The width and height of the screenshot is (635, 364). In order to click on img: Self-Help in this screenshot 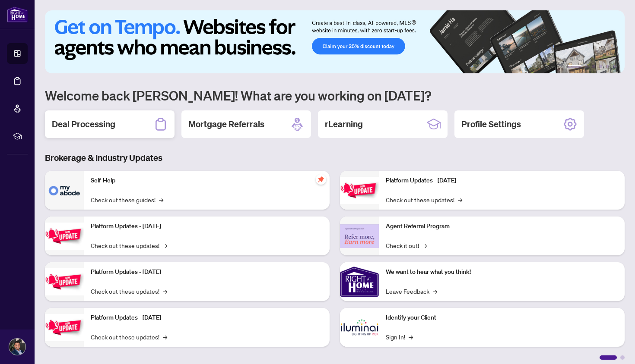, I will do `click(64, 190)`.